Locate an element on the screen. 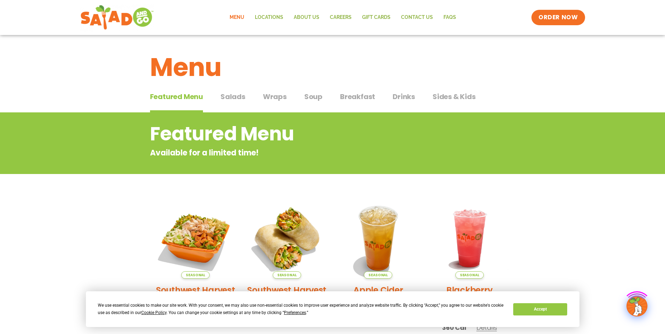 Image resolution: width=665 pixels, height=334 pixels. span: ORDER NOW is located at coordinates (558, 18).